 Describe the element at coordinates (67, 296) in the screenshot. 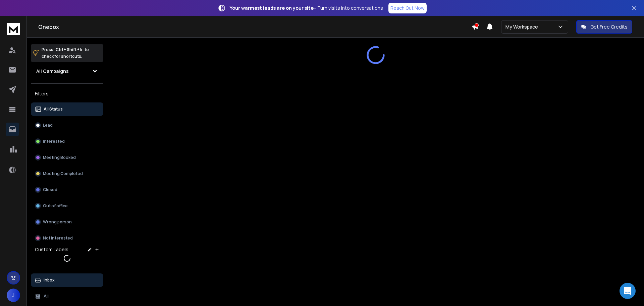

I see `button: All` at that location.